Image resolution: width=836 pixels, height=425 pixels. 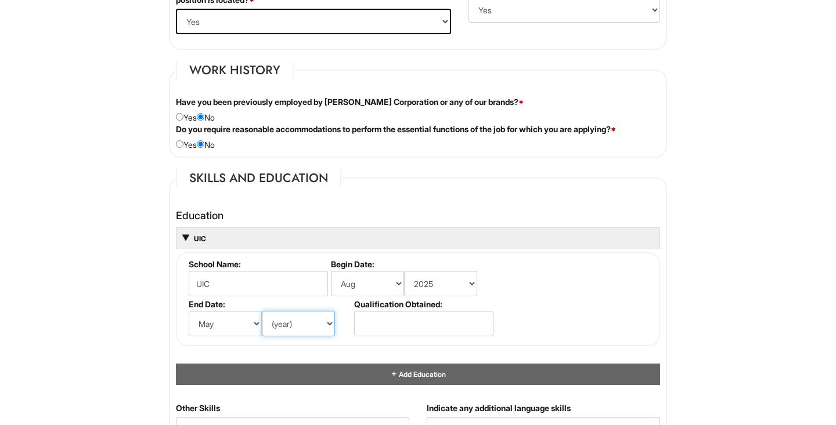 I want to click on select: (Yes / No), so click(x=313, y=21).